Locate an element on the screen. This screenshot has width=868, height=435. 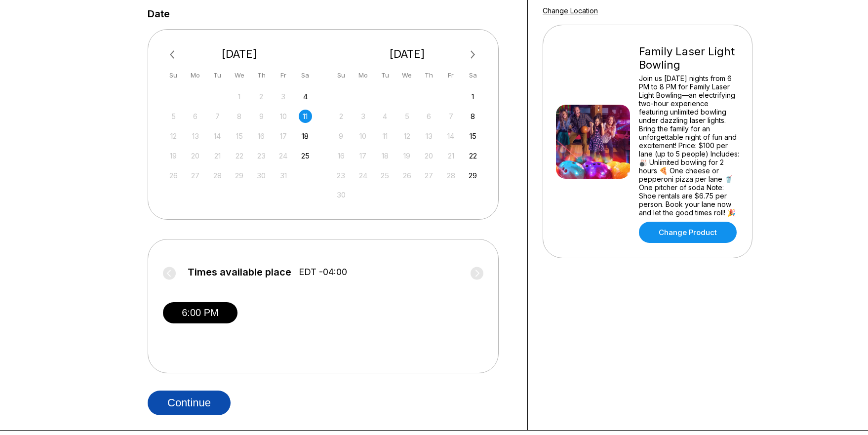
div: Not available Tuesday, November 11th, 2025 is located at coordinates (385, 136).